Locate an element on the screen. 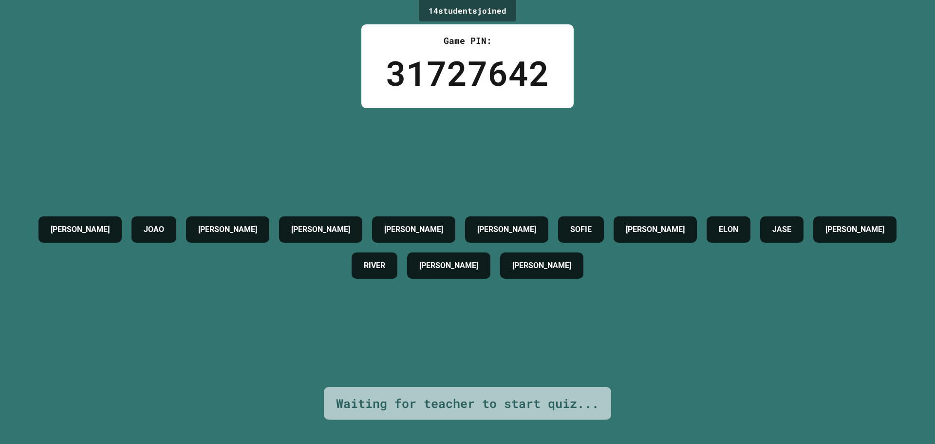 The width and height of the screenshot is (935, 444). h4: SOFIE is located at coordinates (581, 229).